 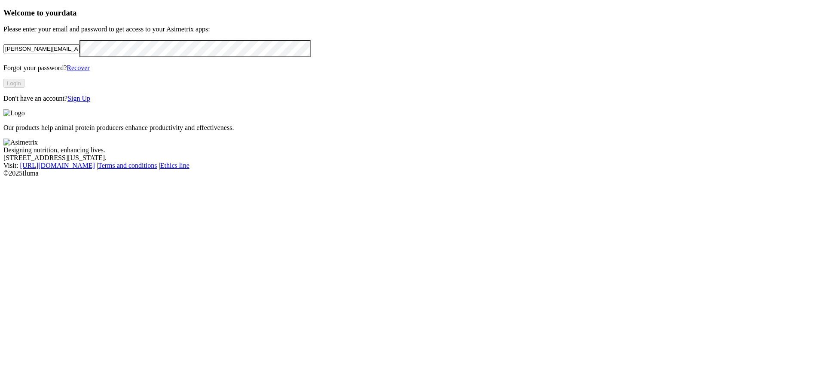 I want to click on p: Forgot your password?, so click(x=413, y=68).